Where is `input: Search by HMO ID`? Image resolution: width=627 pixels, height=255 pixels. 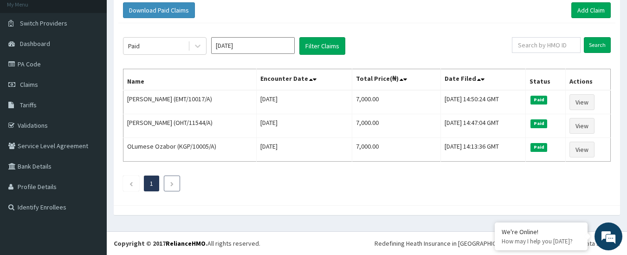
input: Search by HMO ID is located at coordinates (546, 45).